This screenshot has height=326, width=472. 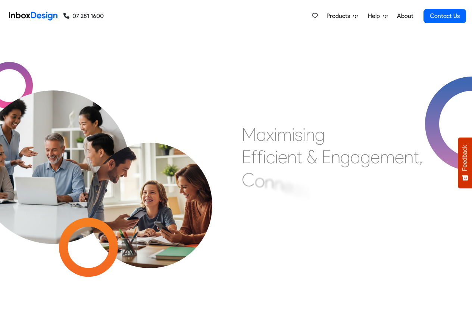 What do you see at coordinates (84, 16) in the screenshot?
I see `a: 07 281 1600` at bounding box center [84, 16].